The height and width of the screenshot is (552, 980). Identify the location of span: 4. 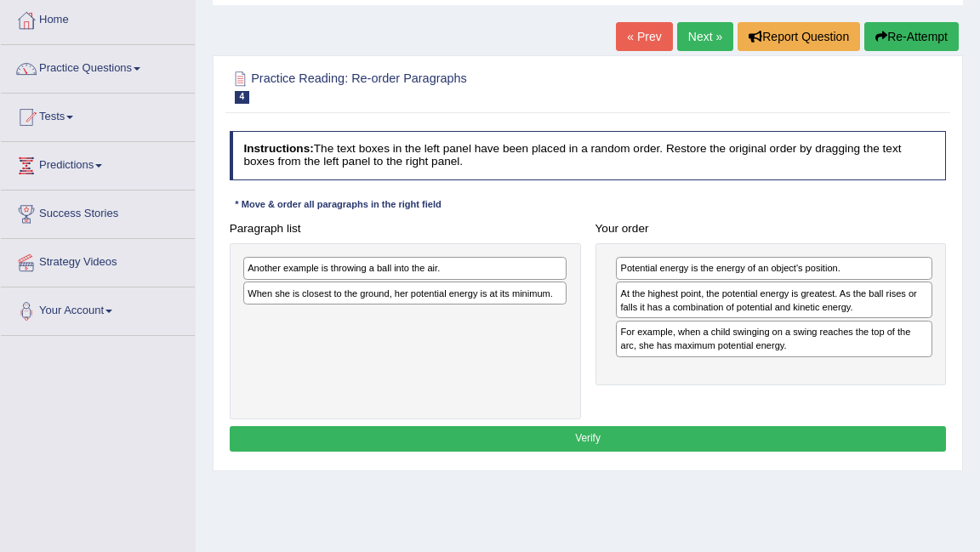
(243, 97).